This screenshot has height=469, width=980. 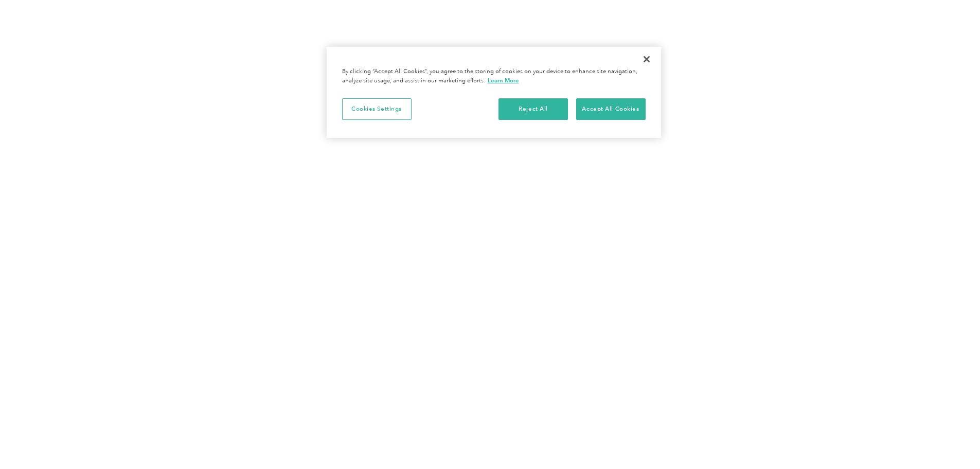 I want to click on div: Cookie banner, so click(x=494, y=92).